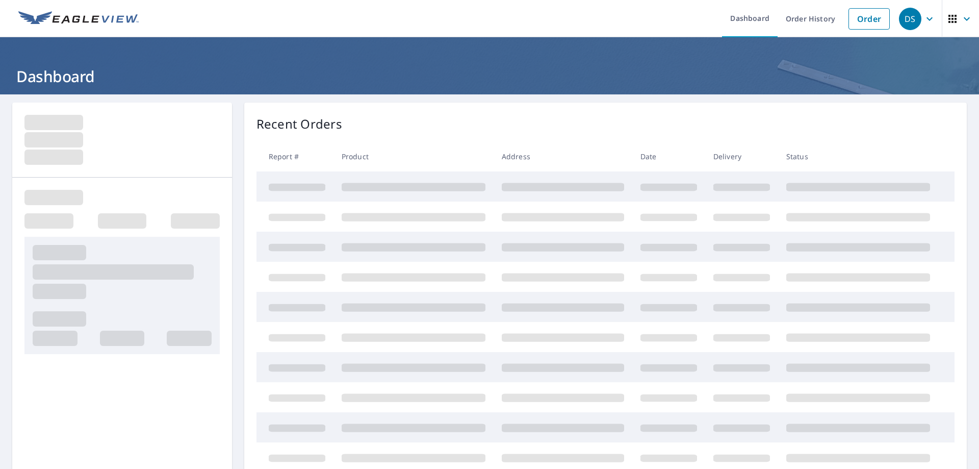  I want to click on th: Report #, so click(295, 156).